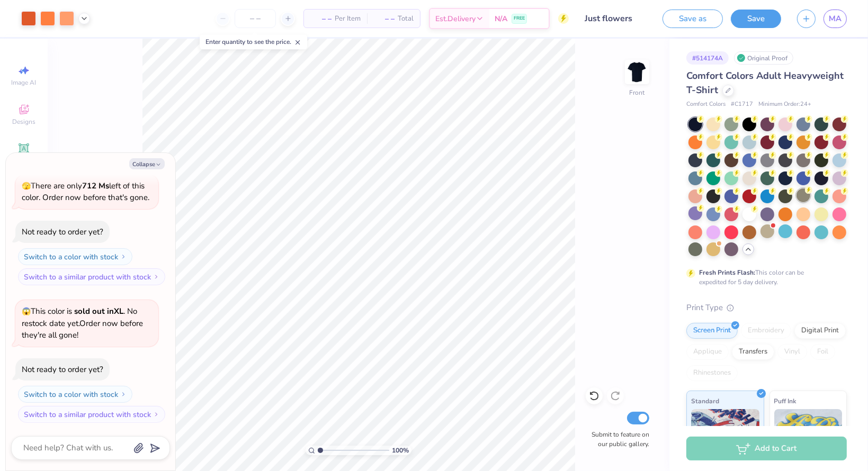  I want to click on div: Front, so click(637, 93).